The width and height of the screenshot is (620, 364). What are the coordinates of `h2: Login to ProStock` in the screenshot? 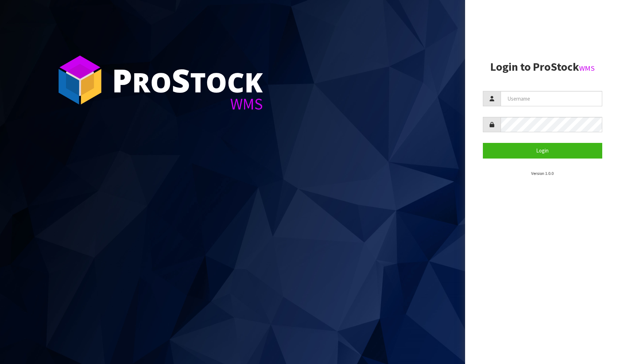 It's located at (543, 67).